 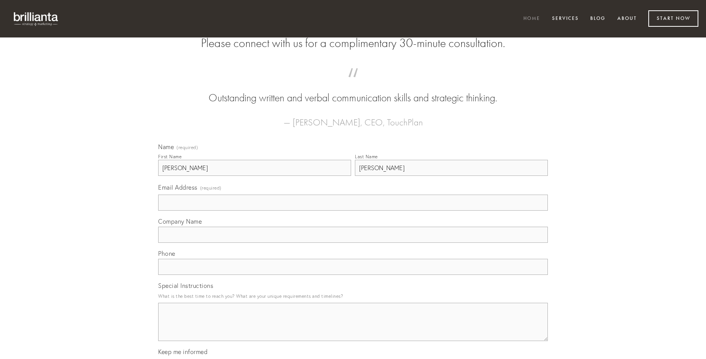 I want to click on span: Email Address, so click(x=178, y=187).